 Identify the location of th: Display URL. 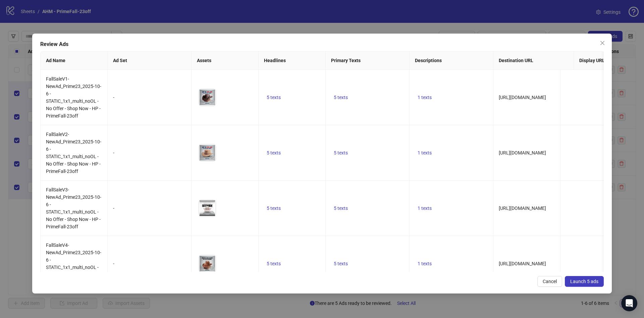
(608, 61).